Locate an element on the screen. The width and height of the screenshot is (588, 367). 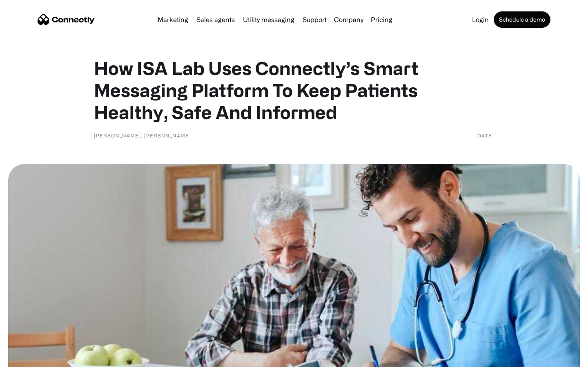
a: Marketing is located at coordinates (173, 20).